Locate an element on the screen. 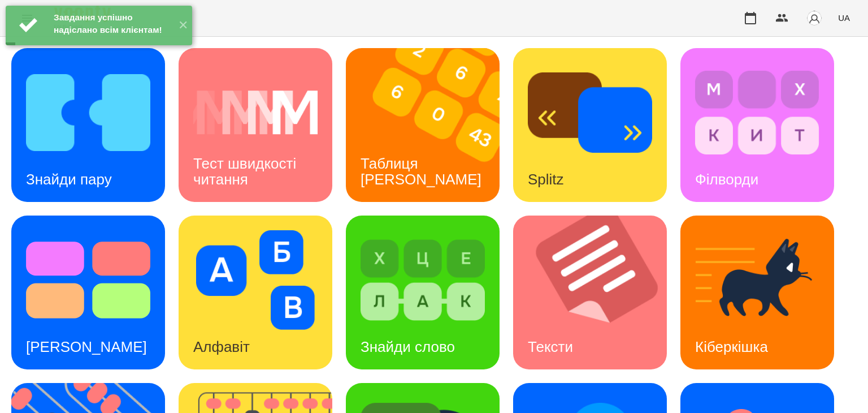 The height and width of the screenshot is (413, 868). img: Таблиця Шульте is located at coordinates (429, 125).